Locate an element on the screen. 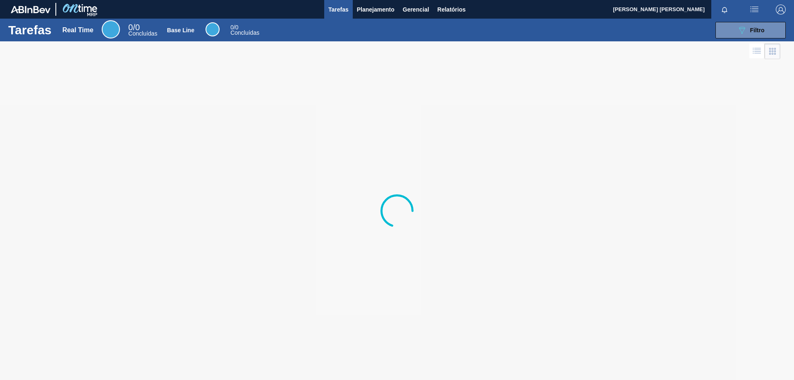 Image resolution: width=794 pixels, height=380 pixels. img: userActions is located at coordinates (755, 10).